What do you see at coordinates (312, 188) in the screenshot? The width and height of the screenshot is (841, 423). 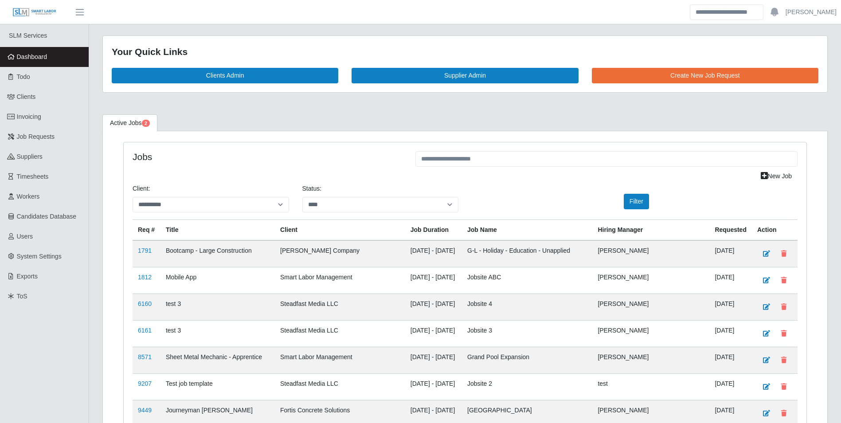 I see `label: Status:` at bounding box center [312, 188].